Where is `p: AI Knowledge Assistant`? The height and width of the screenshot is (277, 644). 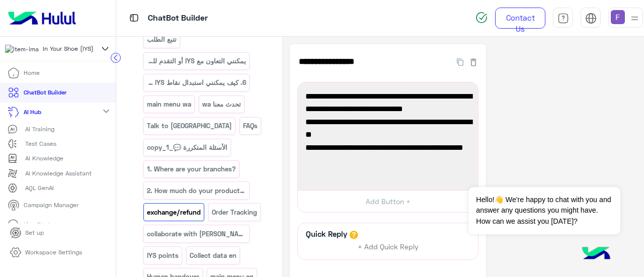 p: AI Knowledge Assistant is located at coordinates (59, 174).